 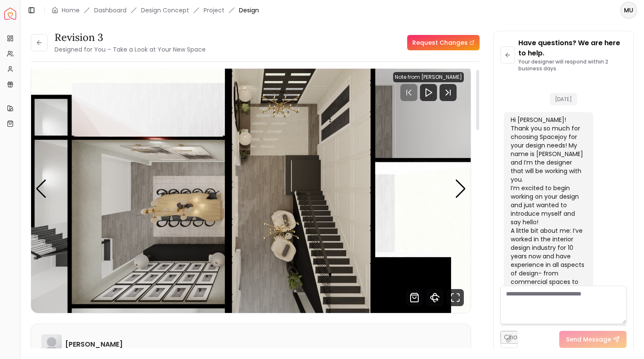 What do you see at coordinates (71, 11) in the screenshot?
I see `a: Home` at bounding box center [71, 11].